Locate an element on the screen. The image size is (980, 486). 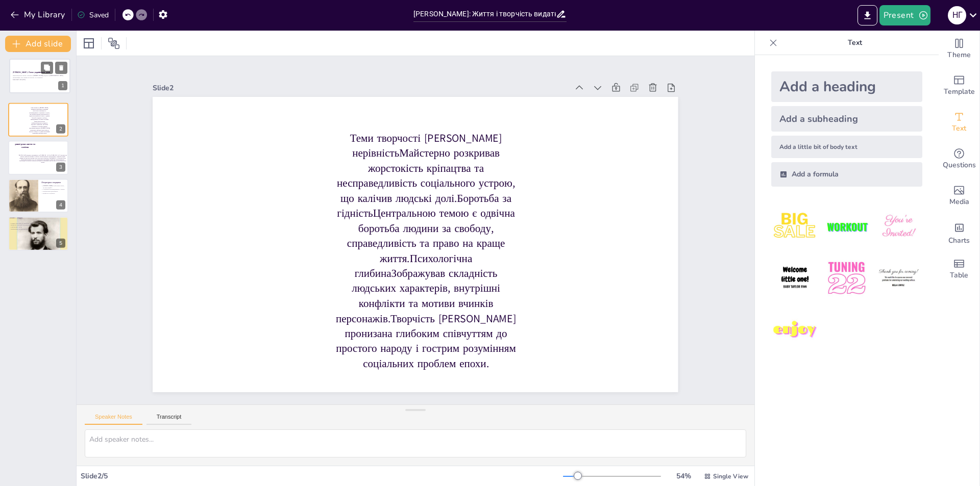
span: Media is located at coordinates (958, 202).